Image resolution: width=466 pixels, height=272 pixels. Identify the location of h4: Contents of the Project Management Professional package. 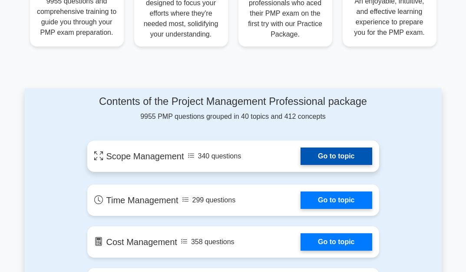
(233, 101).